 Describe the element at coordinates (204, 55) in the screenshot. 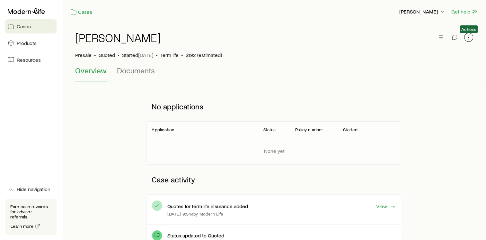

I see `span: $192 (estimated)` at that location.